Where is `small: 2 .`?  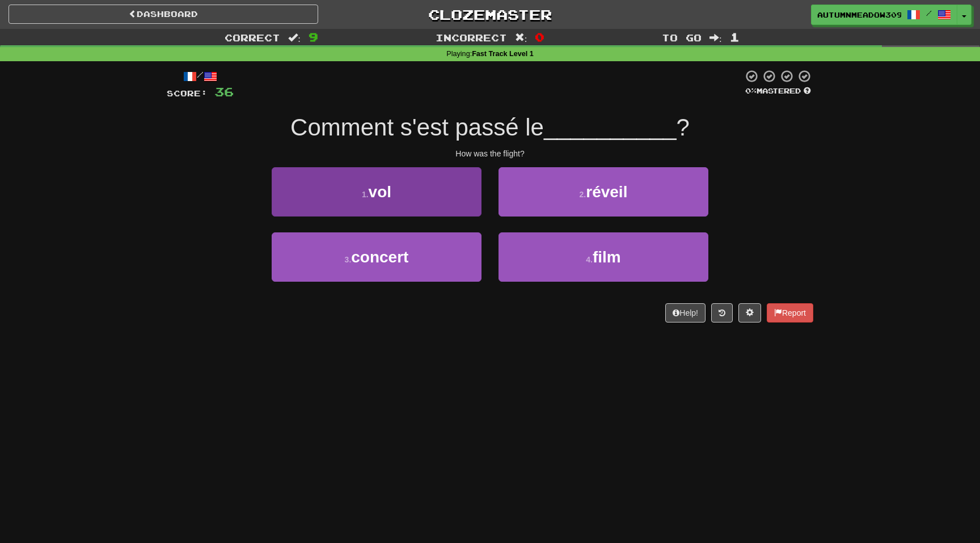
small: 2 . is located at coordinates (583, 194).